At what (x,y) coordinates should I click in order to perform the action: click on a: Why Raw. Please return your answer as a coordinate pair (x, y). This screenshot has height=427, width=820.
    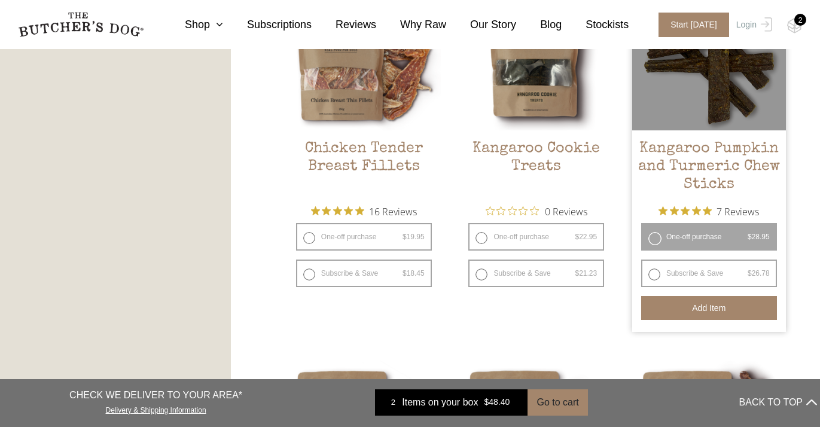
    Looking at the image, I should click on (411, 25).